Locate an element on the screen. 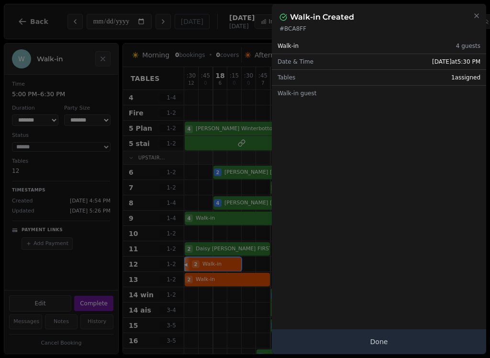 The height and width of the screenshot is (358, 490). span: 4 guests is located at coordinates (468, 46).